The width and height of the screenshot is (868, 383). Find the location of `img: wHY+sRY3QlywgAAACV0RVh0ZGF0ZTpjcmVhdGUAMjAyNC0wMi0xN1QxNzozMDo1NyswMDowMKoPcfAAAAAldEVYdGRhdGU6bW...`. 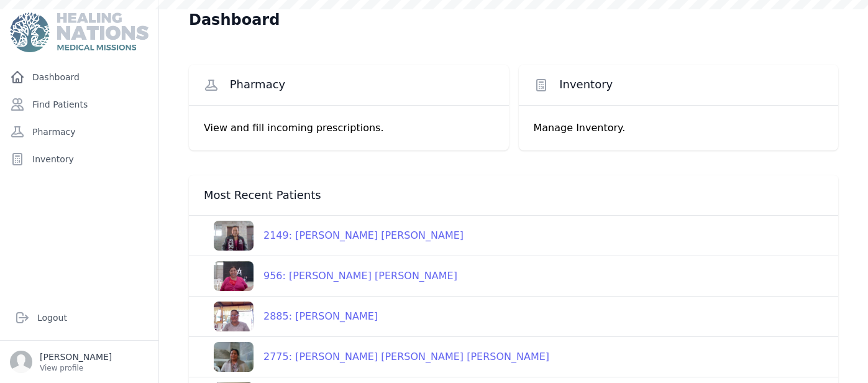

img: wHY+sRY3QlywgAAACV0RVh0ZGF0ZTpjcmVhdGUAMjAyNC0wMi0xN1QxNzozMDo1NyswMDowMKoPcfAAAAAldEVYdGRhdGU6bW... is located at coordinates (233, 317).